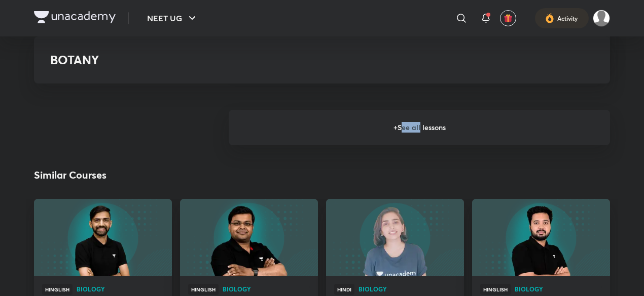 The height and width of the screenshot is (296, 644). What do you see at coordinates (508, 18) in the screenshot?
I see `button: avatar` at bounding box center [508, 18].